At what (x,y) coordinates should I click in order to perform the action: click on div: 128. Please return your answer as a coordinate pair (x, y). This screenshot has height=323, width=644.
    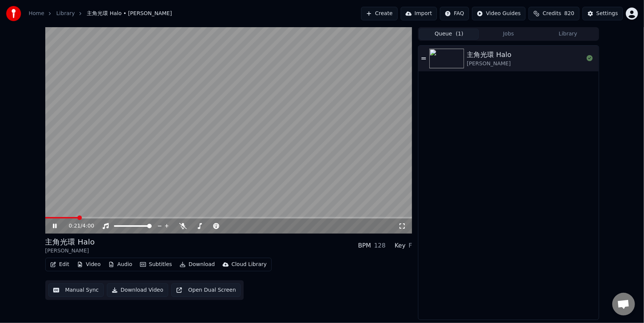
    Looking at the image, I should click on (380, 246).